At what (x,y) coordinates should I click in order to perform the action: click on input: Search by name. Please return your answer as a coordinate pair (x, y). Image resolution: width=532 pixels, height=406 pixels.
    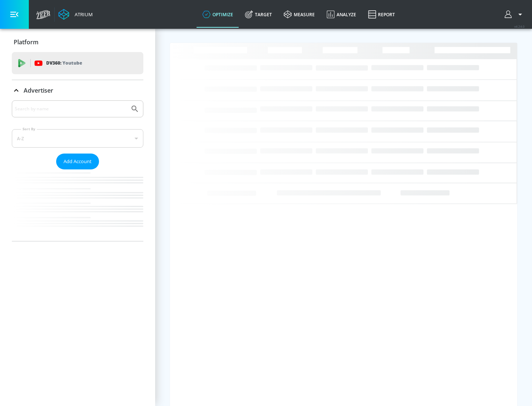
    Looking at the image, I should click on (70, 109).